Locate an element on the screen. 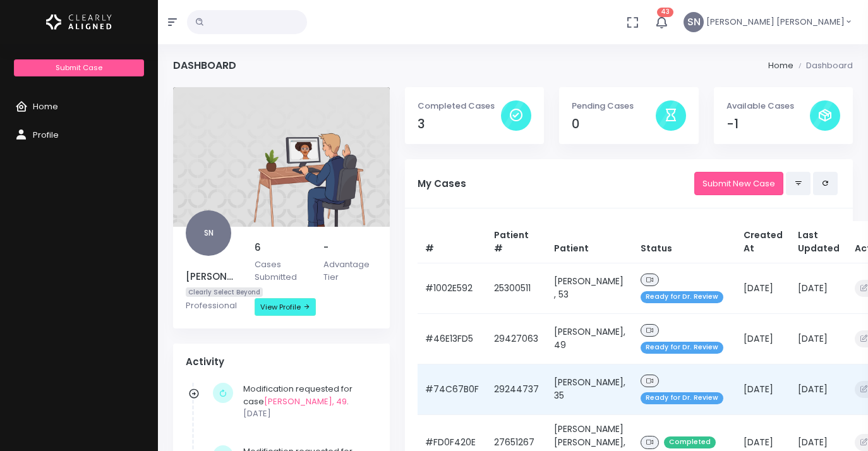 Image resolution: width=868 pixels, height=451 pixels. p: Completed Cases is located at coordinates (459, 106).